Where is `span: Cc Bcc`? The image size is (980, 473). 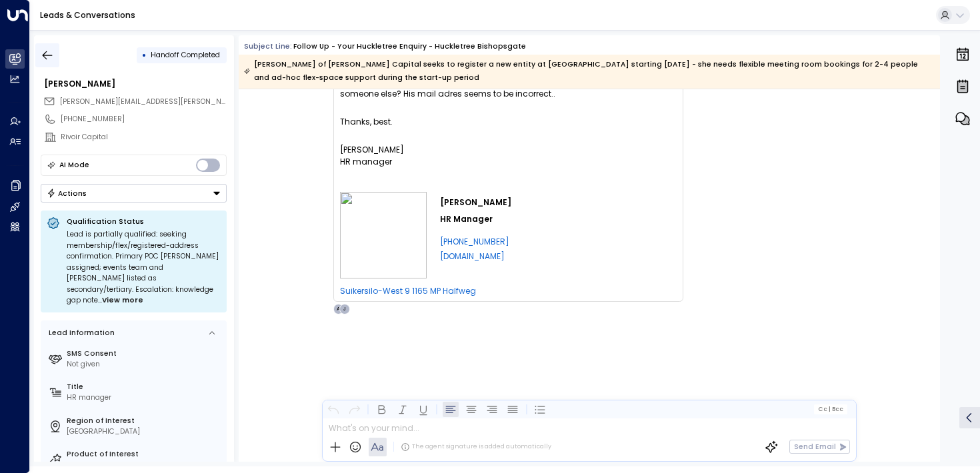
span: Cc Bcc is located at coordinates (831, 409).